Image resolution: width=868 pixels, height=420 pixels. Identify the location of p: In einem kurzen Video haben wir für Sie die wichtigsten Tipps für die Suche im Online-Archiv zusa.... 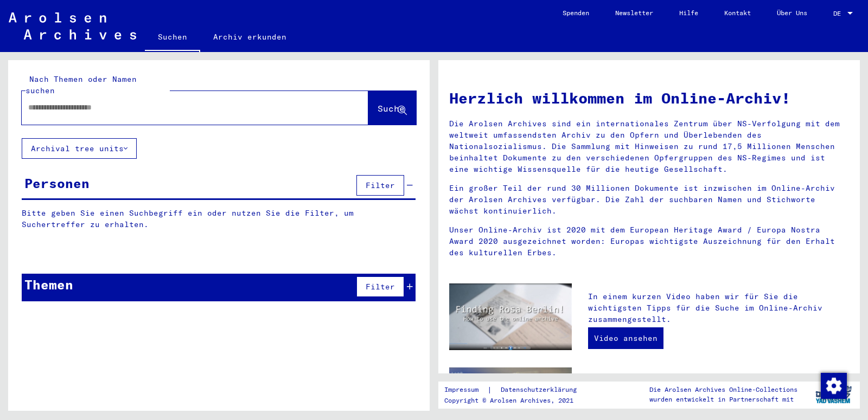
(718, 308).